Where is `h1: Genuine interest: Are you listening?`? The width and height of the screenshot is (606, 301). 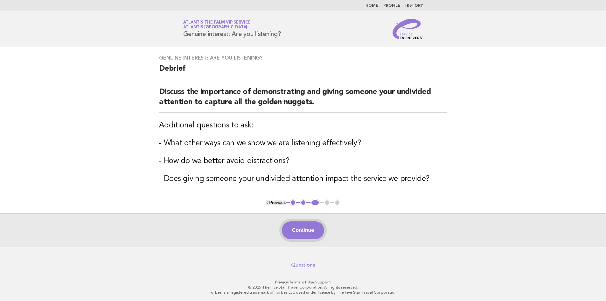
h1: Genuine interest: Are you listening? is located at coordinates (232, 29).